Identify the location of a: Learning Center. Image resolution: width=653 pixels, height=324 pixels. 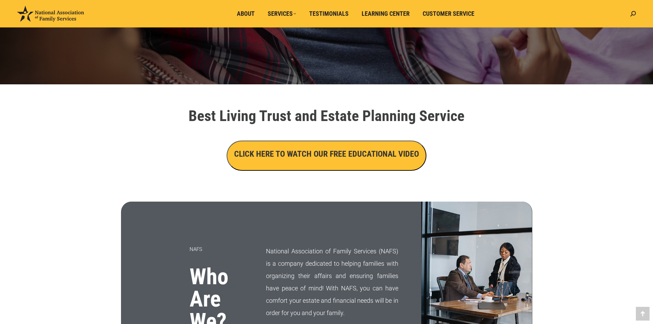
(386, 14).